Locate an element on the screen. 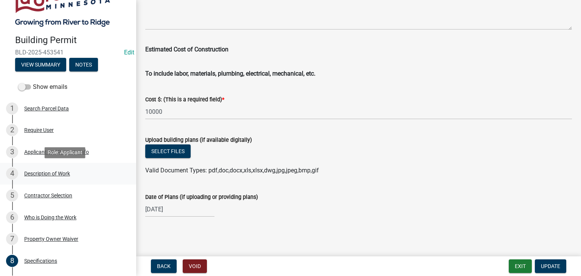 This screenshot has width=581, height=276. h4: Building Permit is located at coordinates (73, 40).